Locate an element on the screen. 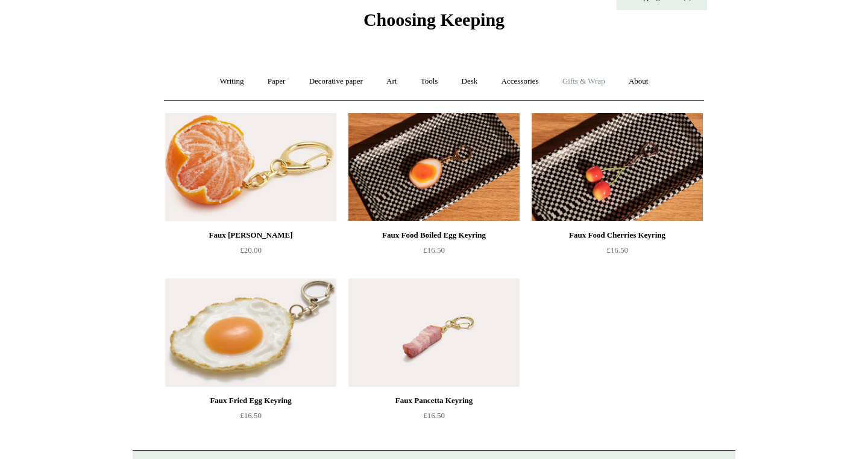  span: Choosing Keeping is located at coordinates (434, 19).